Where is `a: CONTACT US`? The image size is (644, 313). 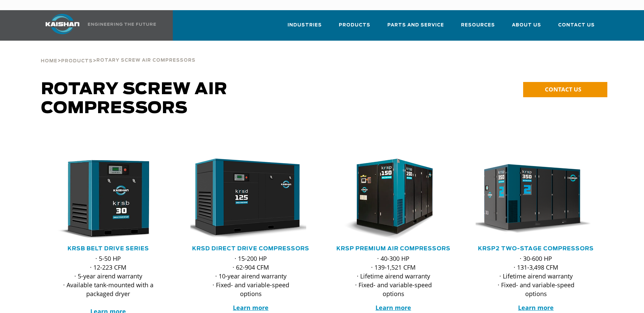 a: CONTACT US is located at coordinates (565, 90).